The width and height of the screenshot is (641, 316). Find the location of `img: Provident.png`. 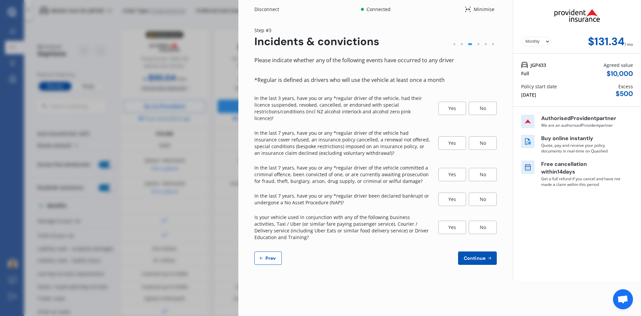

img: Provident.png is located at coordinates (577, 15).